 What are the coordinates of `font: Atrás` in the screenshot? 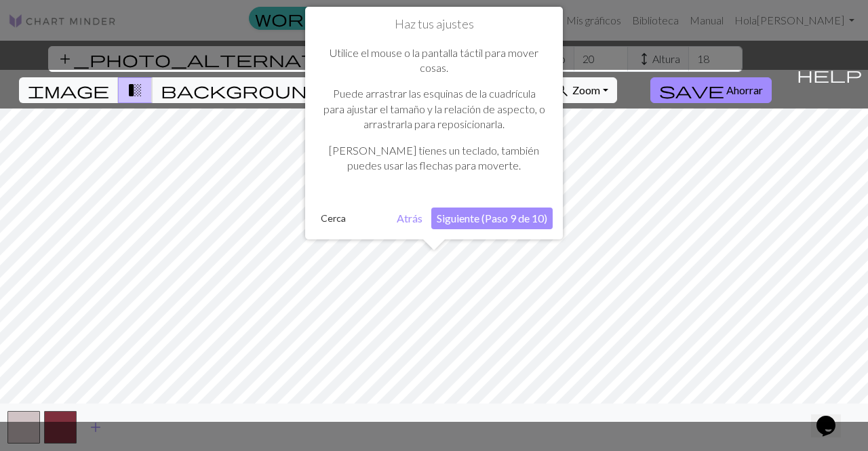 It's located at (410, 217).